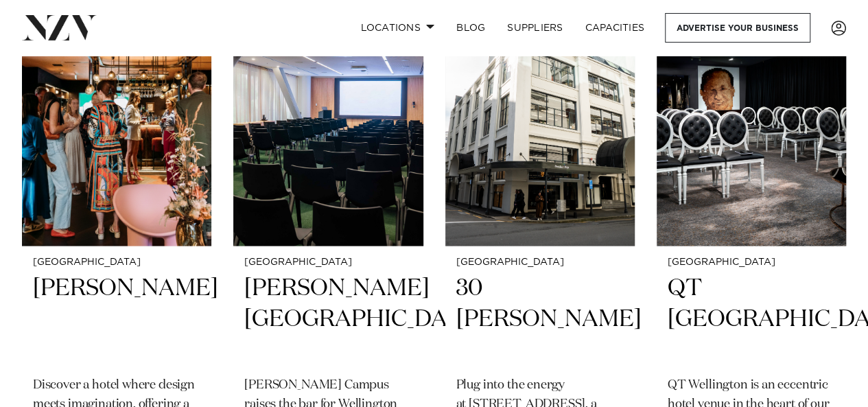  What do you see at coordinates (471, 28) in the screenshot?
I see `a: BLOG` at bounding box center [471, 28].